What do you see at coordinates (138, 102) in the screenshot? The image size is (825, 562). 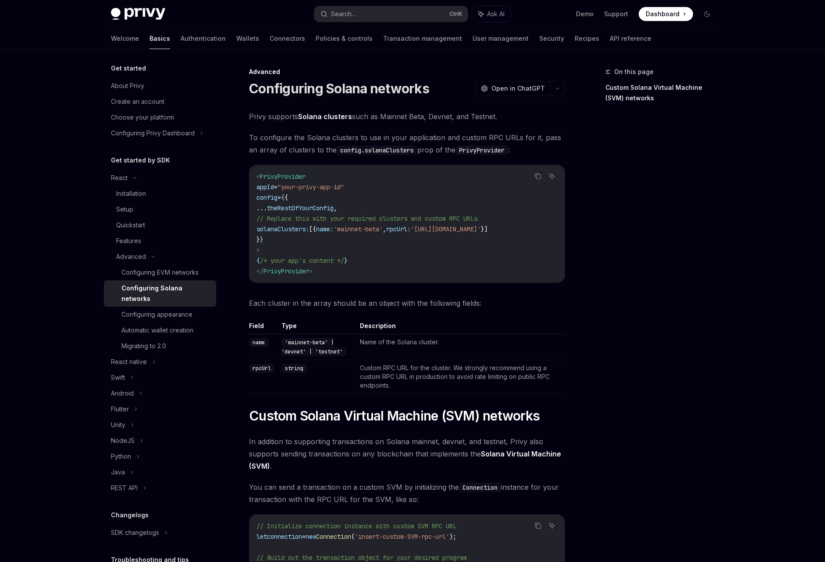 I see `div: Create an account` at bounding box center [138, 102].